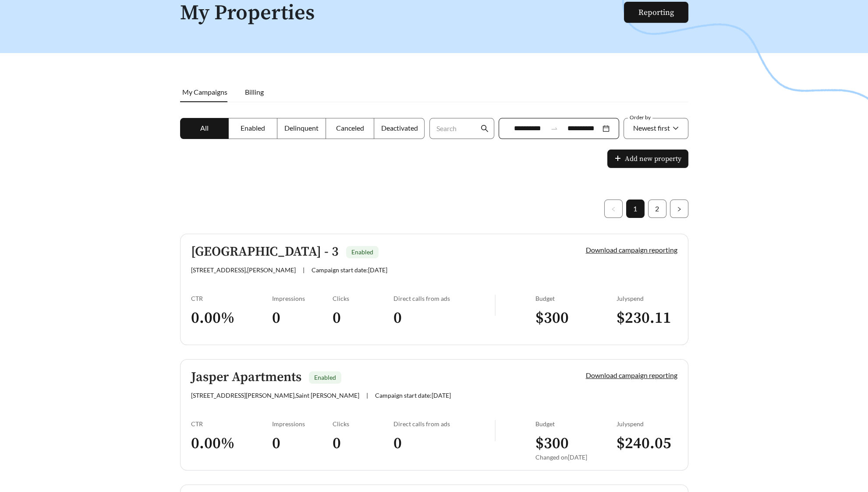  Describe the element at coordinates (653, 159) in the screenshot. I see `span: Add new property` at that location.